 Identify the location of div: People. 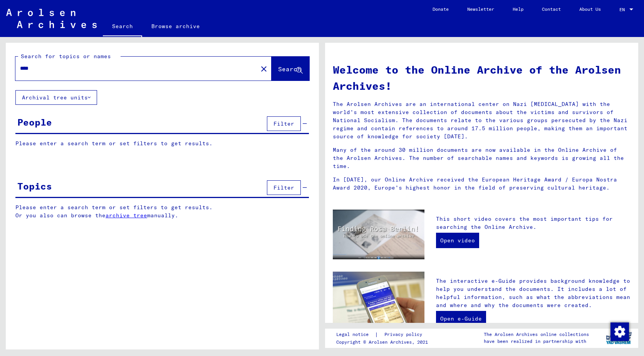
(35, 122).